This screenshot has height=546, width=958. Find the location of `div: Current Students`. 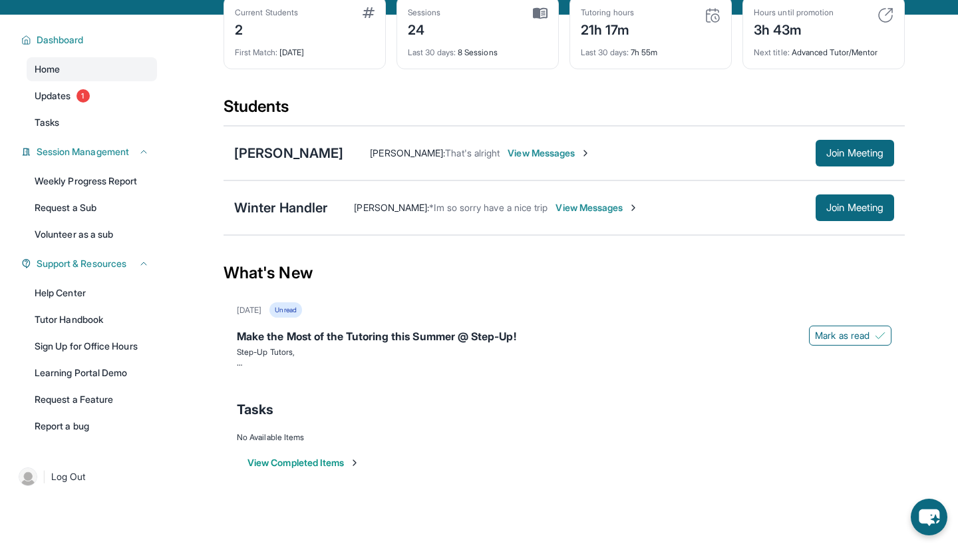

div: Current Students is located at coordinates (266, 13).